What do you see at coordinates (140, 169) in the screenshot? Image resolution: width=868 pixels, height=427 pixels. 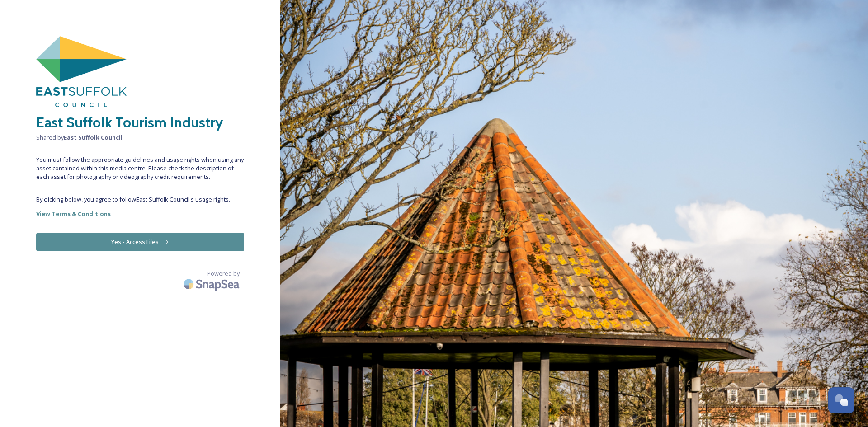 I see `span: You must follow the appropriate guidelines and usage rights when using any asset contained within...` at bounding box center [140, 169].